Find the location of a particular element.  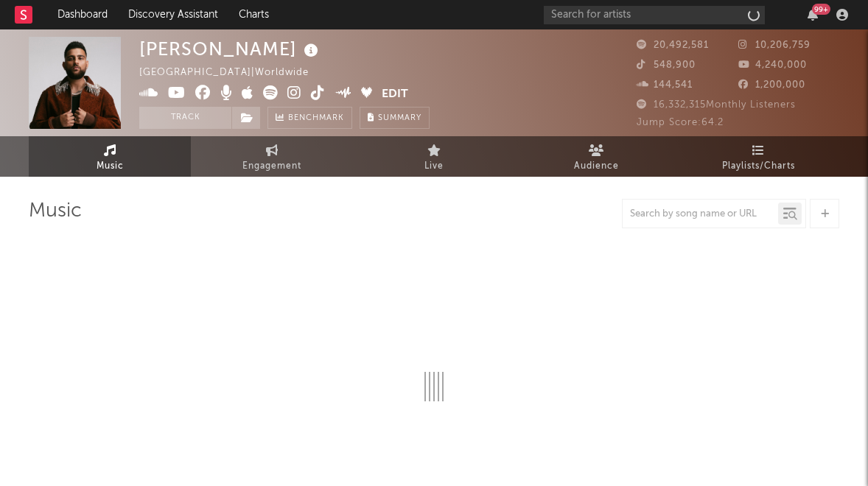

span: Audience is located at coordinates (596, 167).